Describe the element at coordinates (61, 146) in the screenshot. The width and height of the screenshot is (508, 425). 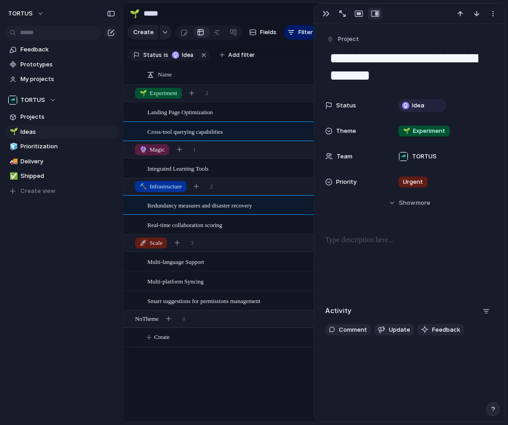
I see `a: 🧊Prioritization` at that location.